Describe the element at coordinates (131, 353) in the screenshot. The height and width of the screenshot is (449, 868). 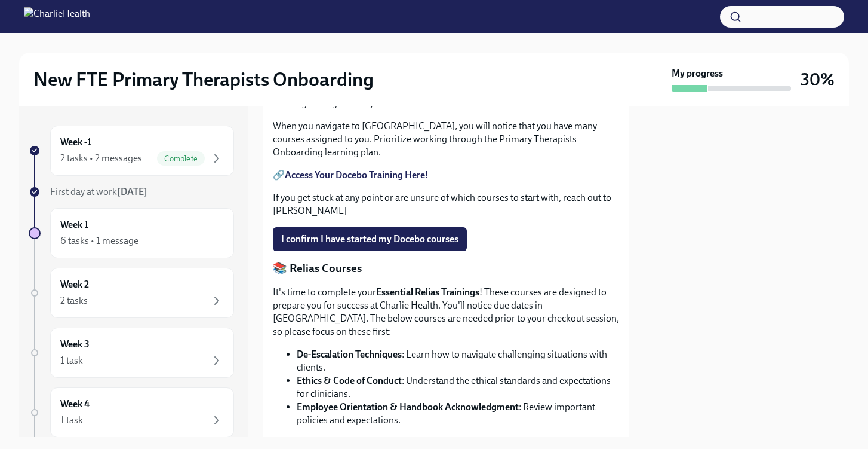
I see `a: Week 31 task` at that location.